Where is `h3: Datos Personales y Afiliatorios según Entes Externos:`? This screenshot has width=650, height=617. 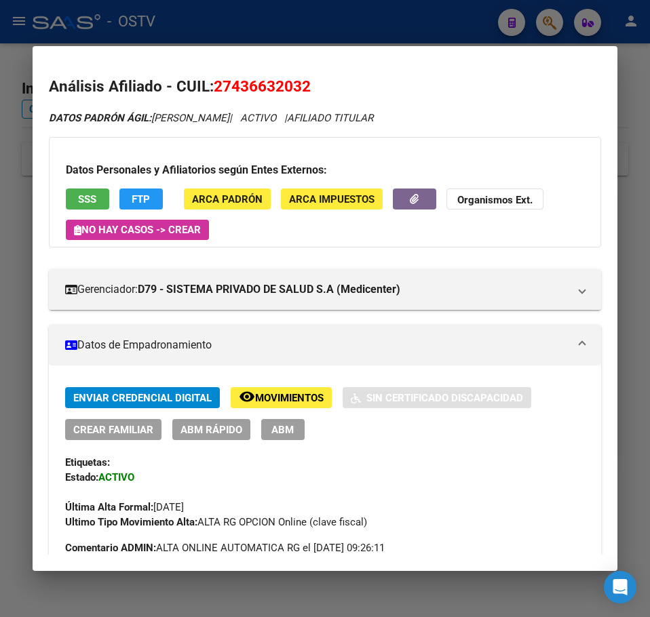 h3: Datos Personales y Afiliatorios según Entes Externos: is located at coordinates (325, 170).